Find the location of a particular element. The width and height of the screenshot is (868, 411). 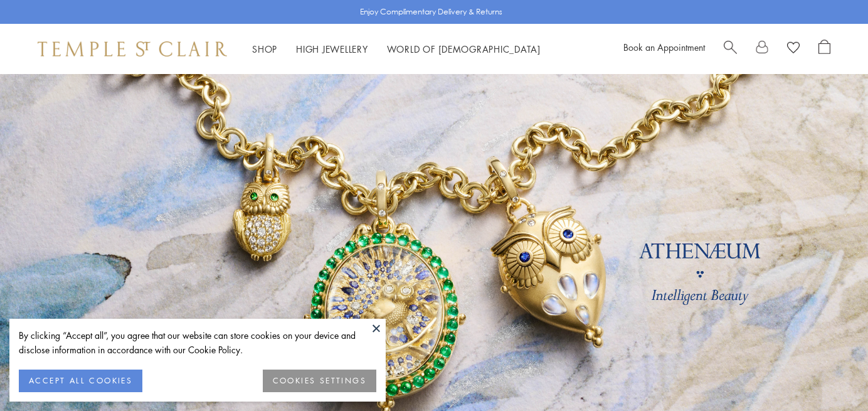

button: ACCEPT ALL COOKIES is located at coordinates (80, 380).